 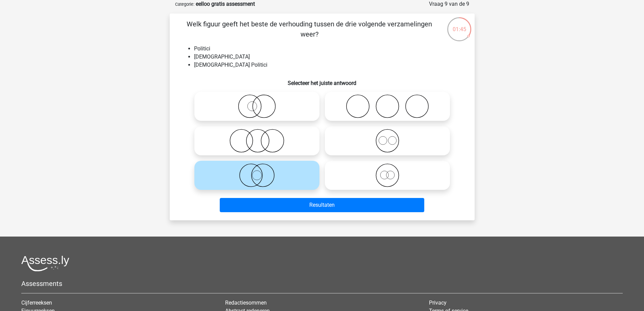 What do you see at coordinates (329, 49) in the screenshot?
I see `li: Politici` at bounding box center [329, 49].